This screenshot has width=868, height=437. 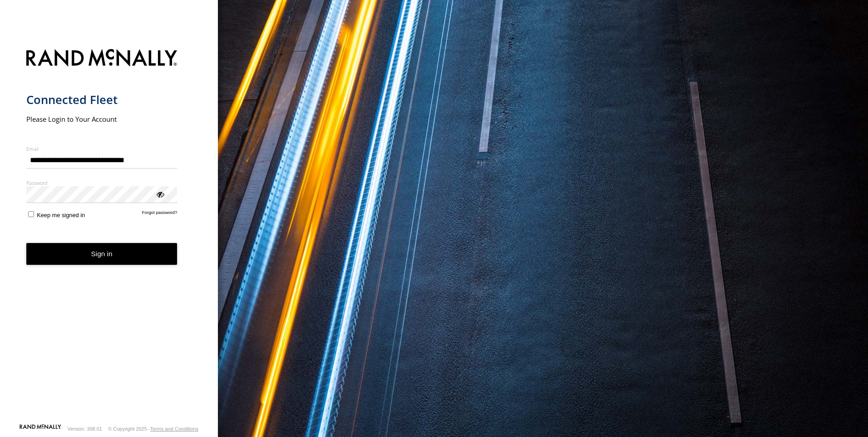 What do you see at coordinates (109, 233) in the screenshot?
I see `form: main` at bounding box center [109, 233].